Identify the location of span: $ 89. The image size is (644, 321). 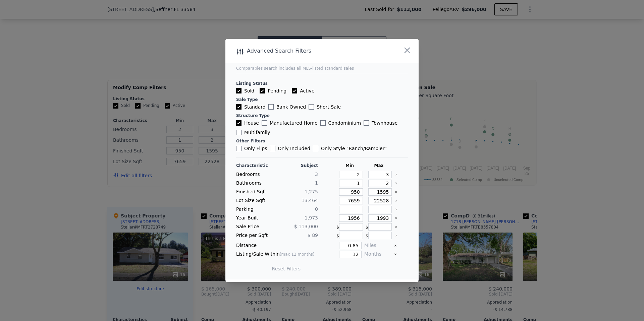
(313, 235).